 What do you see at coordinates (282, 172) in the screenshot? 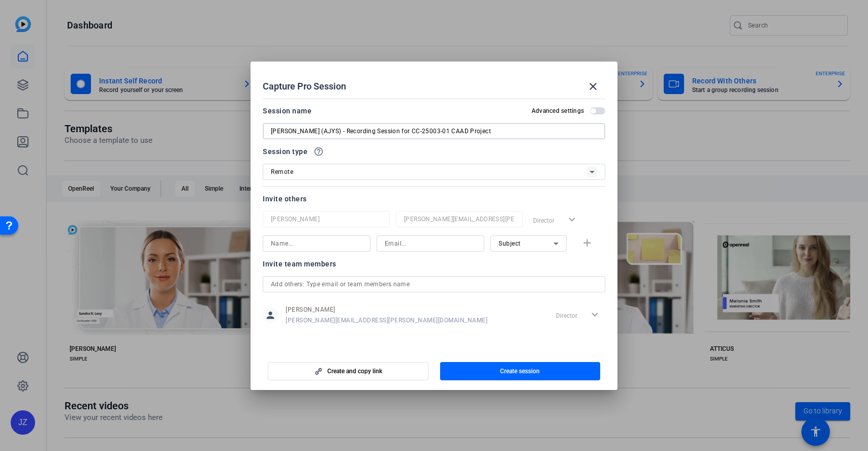
I see `span: Remote` at bounding box center [282, 172].